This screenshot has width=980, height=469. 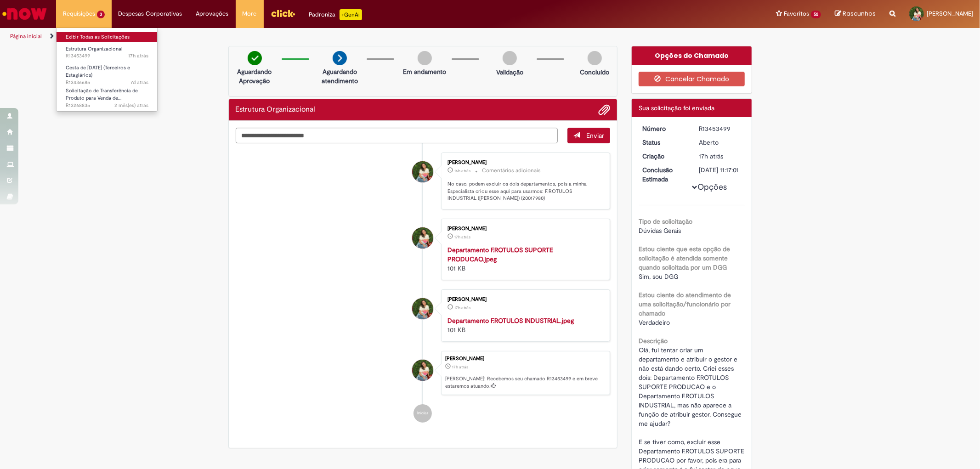 I want to click on a: Aberto R13268835 : Solicitação de Transferência de Produto para Venda de Funcionário, so click(x=107, y=96).